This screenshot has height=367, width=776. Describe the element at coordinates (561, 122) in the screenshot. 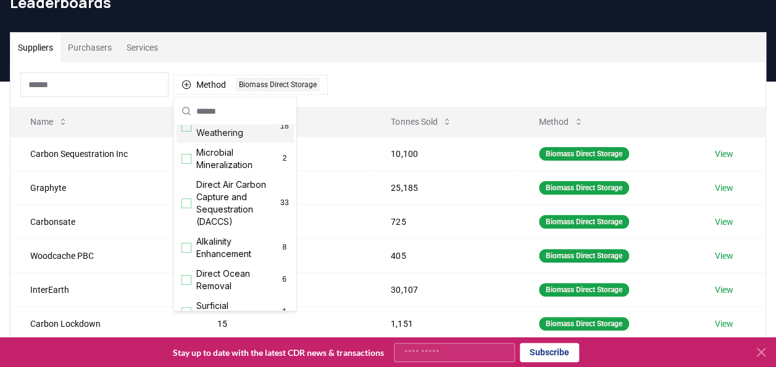

I see `button: Method` at that location.